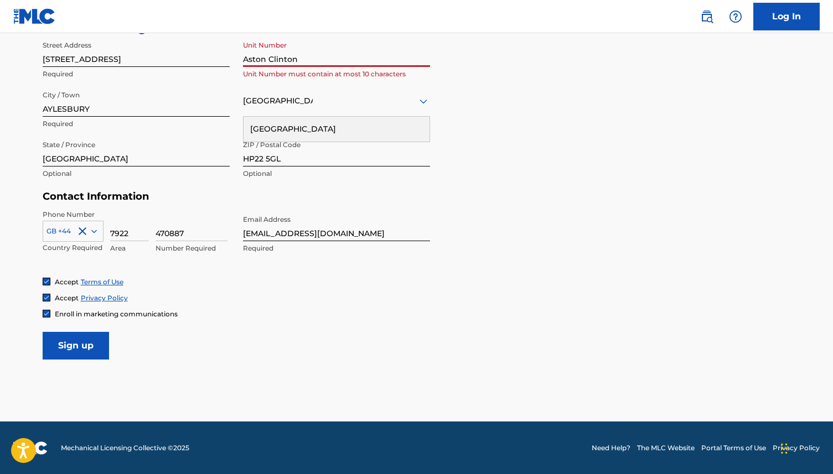  Describe the element at coordinates (73, 248) in the screenshot. I see `p: Country Required` at that location.